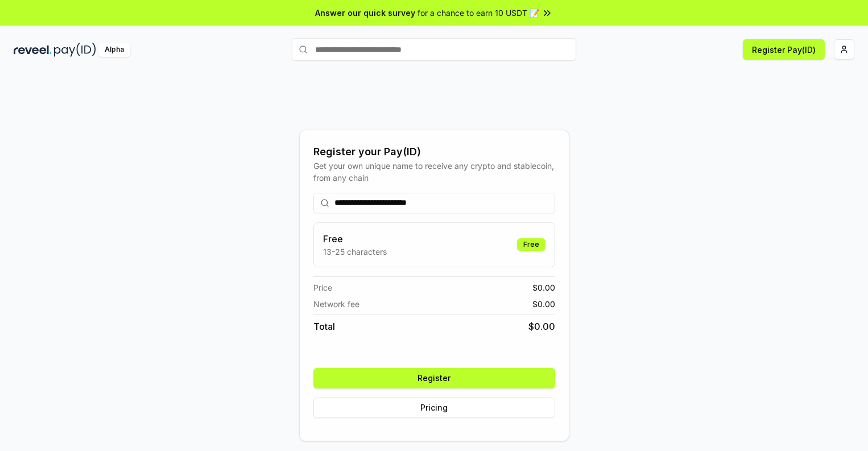 Image resolution: width=868 pixels, height=451 pixels. Describe the element at coordinates (785, 50) in the screenshot. I see `button: Register Pay(ID)` at that location.